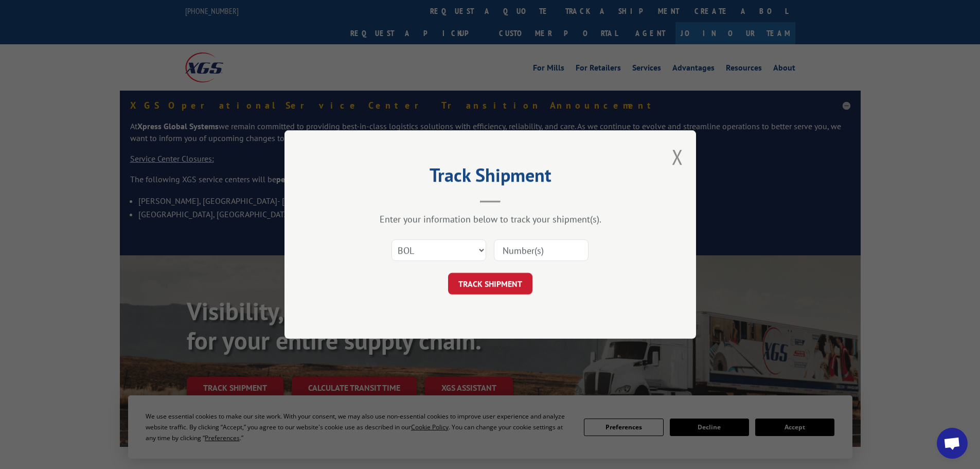 The height and width of the screenshot is (469, 980). I want to click on button: TRACK SHIPMENT, so click(490, 283).